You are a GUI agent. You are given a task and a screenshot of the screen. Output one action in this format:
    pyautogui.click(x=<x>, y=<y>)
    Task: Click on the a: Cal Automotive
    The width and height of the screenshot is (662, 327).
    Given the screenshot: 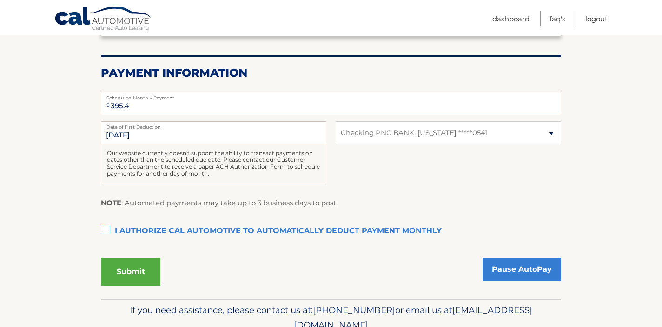 What is the action you would take?
    pyautogui.click(x=103, y=20)
    